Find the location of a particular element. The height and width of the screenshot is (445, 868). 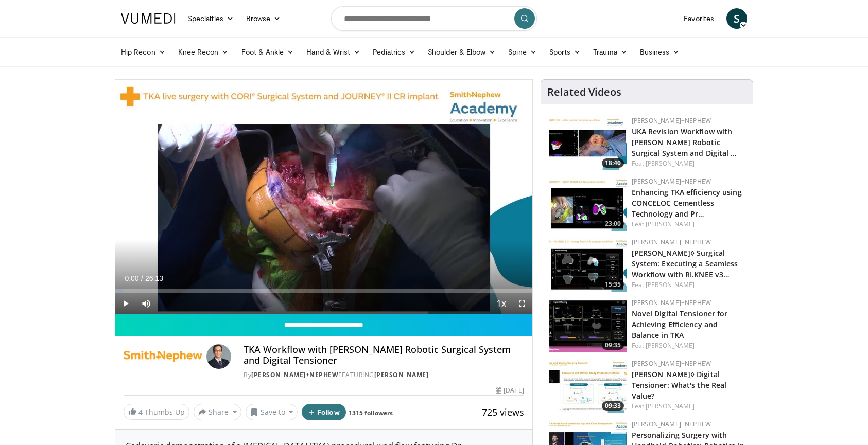

a: Shoulder & Elbow is located at coordinates (462, 52).